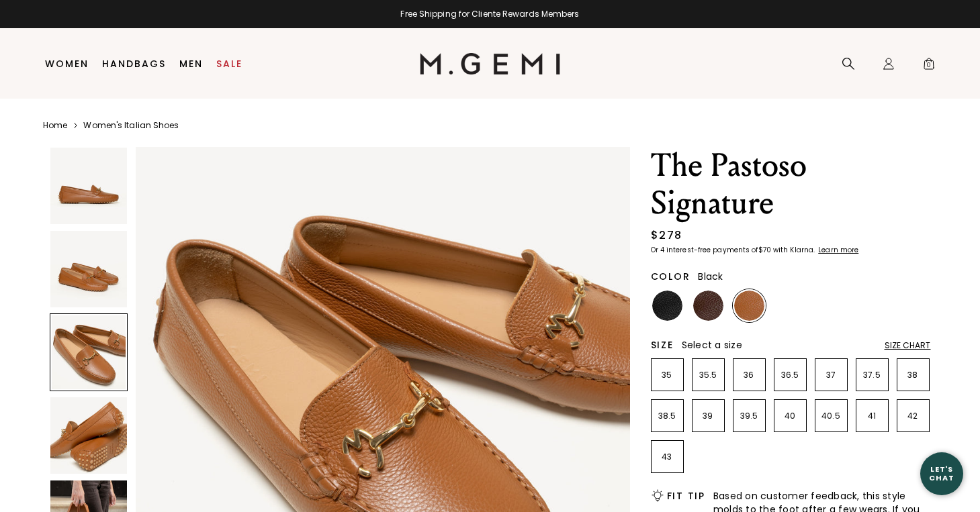 This screenshot has height=512, width=980. Describe the element at coordinates (667, 416) in the screenshot. I see `p: 38.5` at that location.